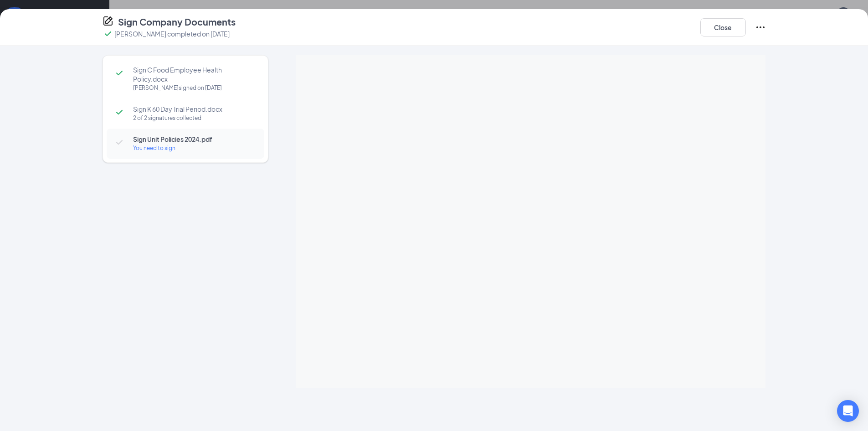 The width and height of the screenshot is (868, 431). I want to click on div: 2 of 2 signatures collected, so click(194, 119).